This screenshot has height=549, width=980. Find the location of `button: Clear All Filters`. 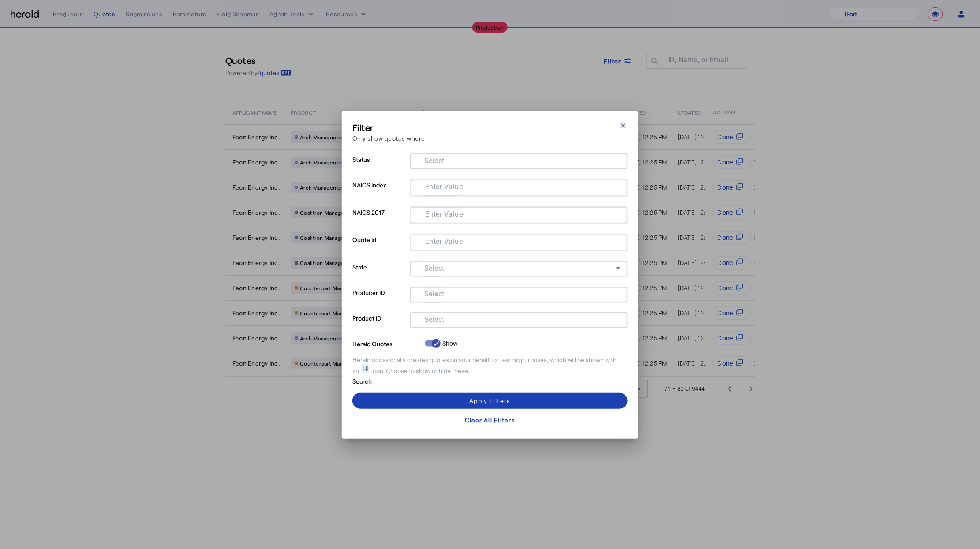

button: Clear All Filters is located at coordinates (490, 420).